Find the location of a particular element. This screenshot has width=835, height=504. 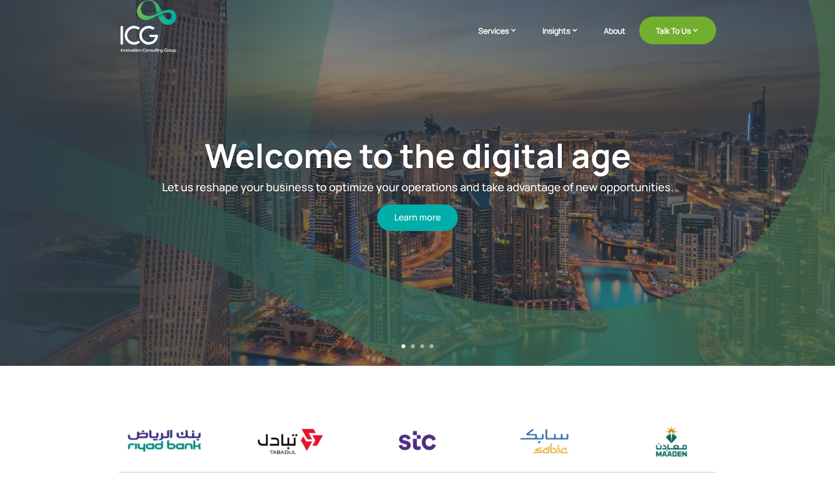

a: Insights is located at coordinates (566, 39).